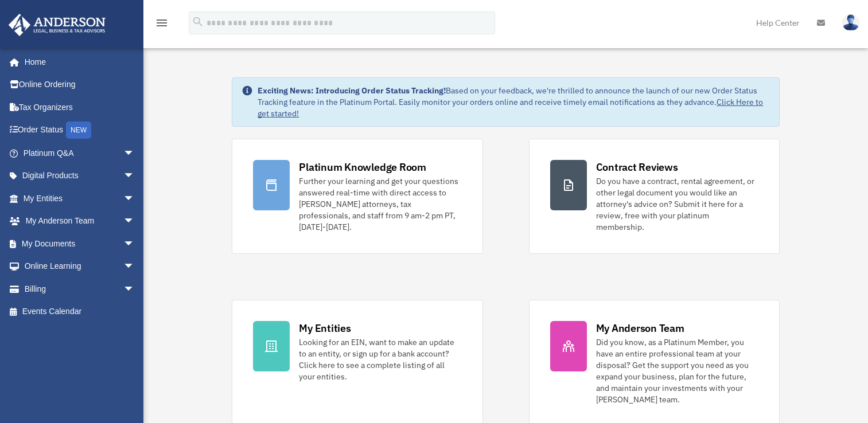 Image resolution: width=868 pixels, height=423 pixels. Describe the element at coordinates (641, 328) in the screenshot. I see `div: My Anderson Team` at that location.